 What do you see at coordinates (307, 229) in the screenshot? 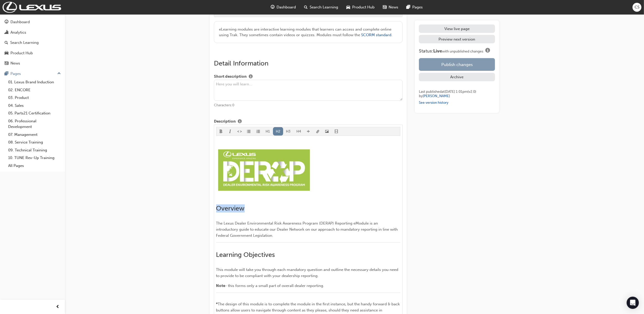
I see `span: The Lexus Dealer Environmental Risk Awareness Program (DERAP) Reporting eModule is an introductor...` at bounding box center [307, 229].